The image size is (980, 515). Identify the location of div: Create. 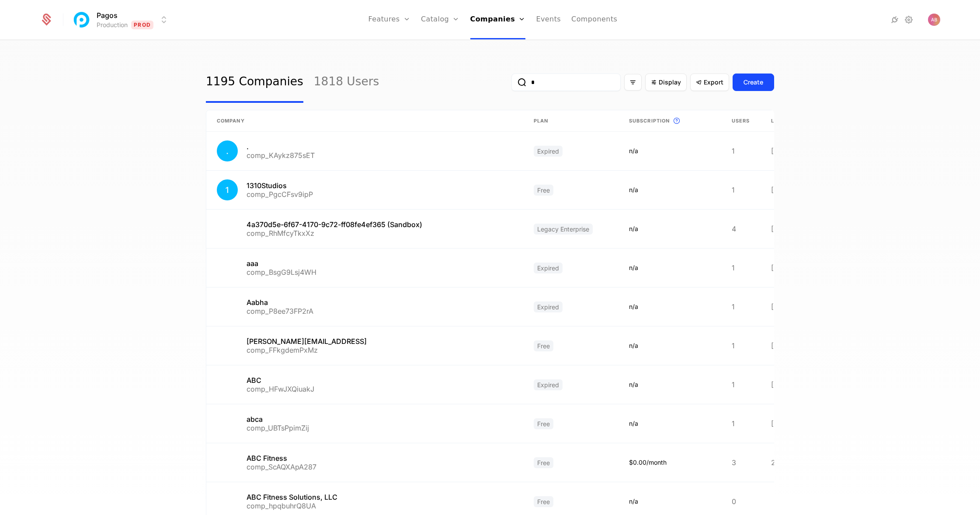
(753, 82).